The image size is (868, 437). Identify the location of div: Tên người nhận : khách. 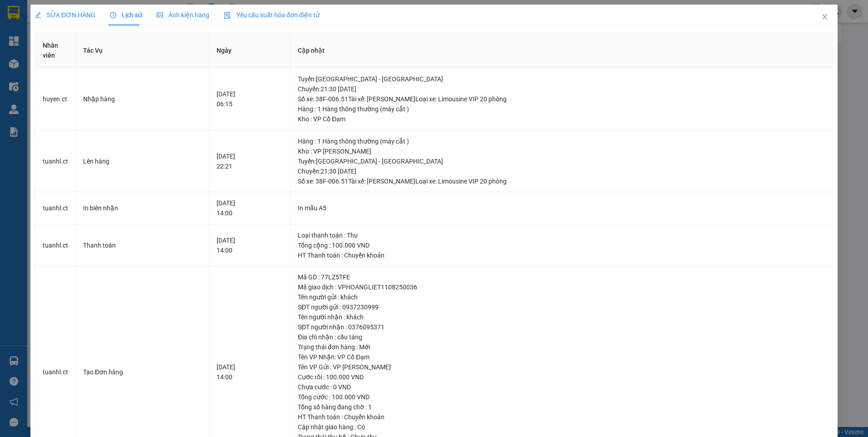
(562, 317).